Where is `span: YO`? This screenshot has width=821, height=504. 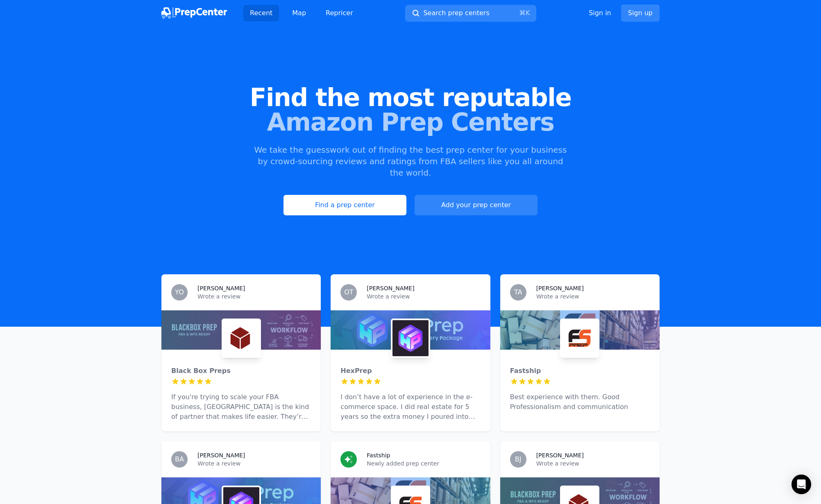 span: YO is located at coordinates (179, 292).